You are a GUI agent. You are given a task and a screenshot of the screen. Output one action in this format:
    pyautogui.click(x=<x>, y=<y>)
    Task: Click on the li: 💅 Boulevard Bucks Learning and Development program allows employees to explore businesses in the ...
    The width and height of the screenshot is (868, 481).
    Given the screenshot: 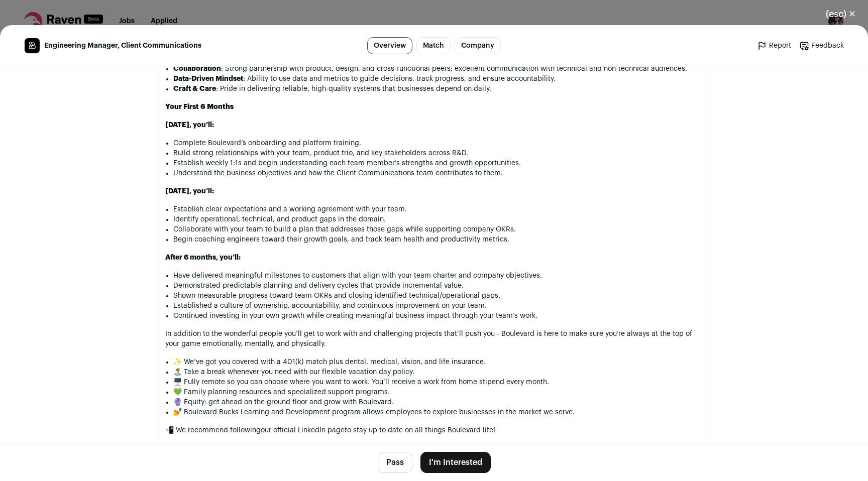 What is the action you would take?
    pyautogui.click(x=438, y=412)
    